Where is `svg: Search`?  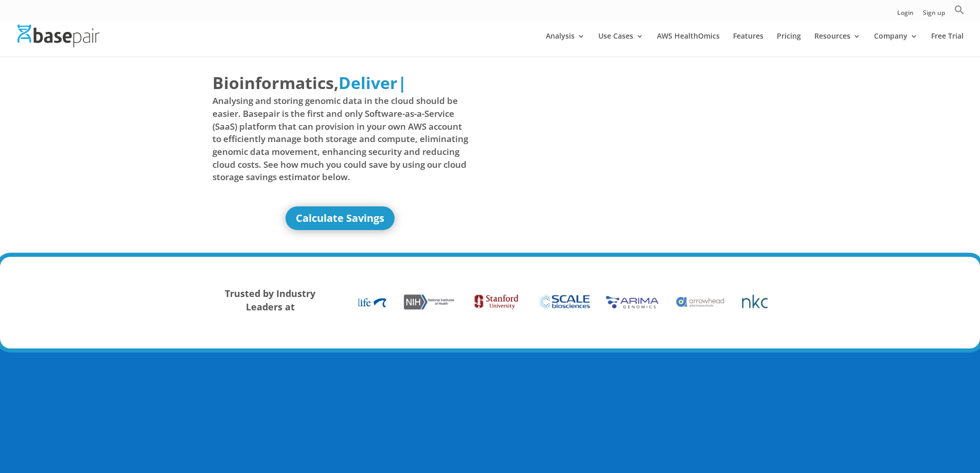 svg: Search is located at coordinates (959, 10).